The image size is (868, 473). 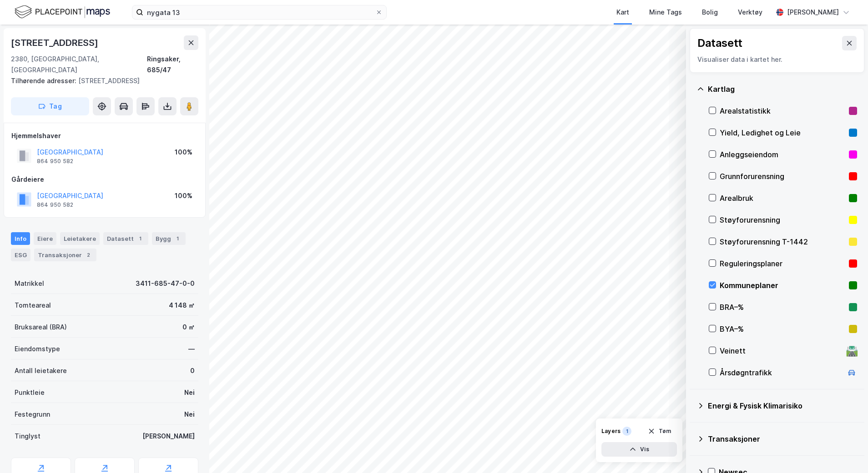 What do you see at coordinates (783, 220) in the screenshot?
I see `div: Støyforurensning` at bounding box center [783, 220].